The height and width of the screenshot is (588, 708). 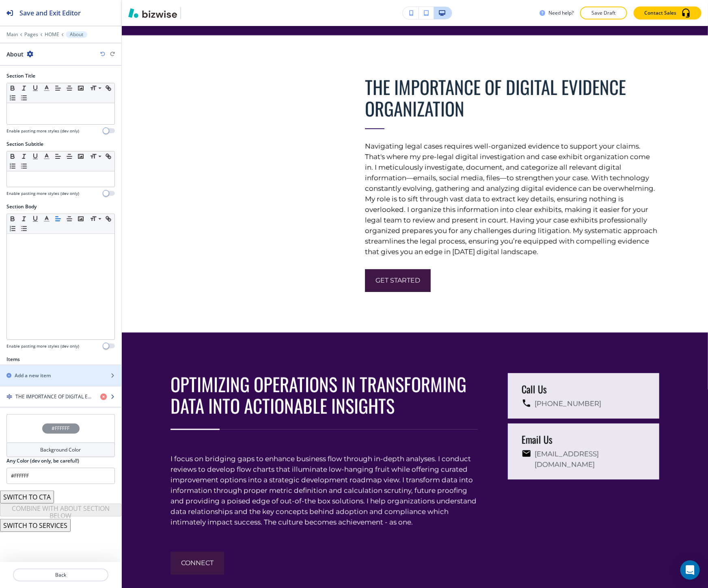 I want to click on p: HOME, so click(x=52, y=35).